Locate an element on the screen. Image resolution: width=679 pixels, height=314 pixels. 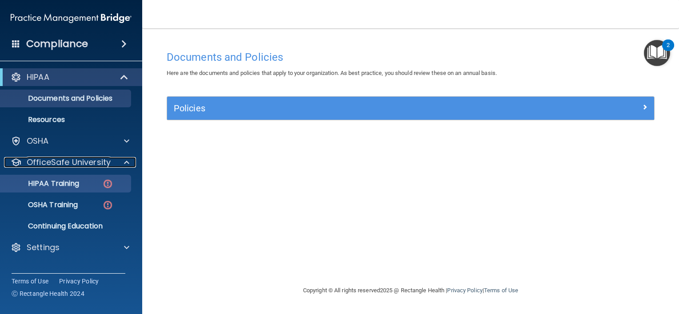
p: Settings is located at coordinates (43, 248).